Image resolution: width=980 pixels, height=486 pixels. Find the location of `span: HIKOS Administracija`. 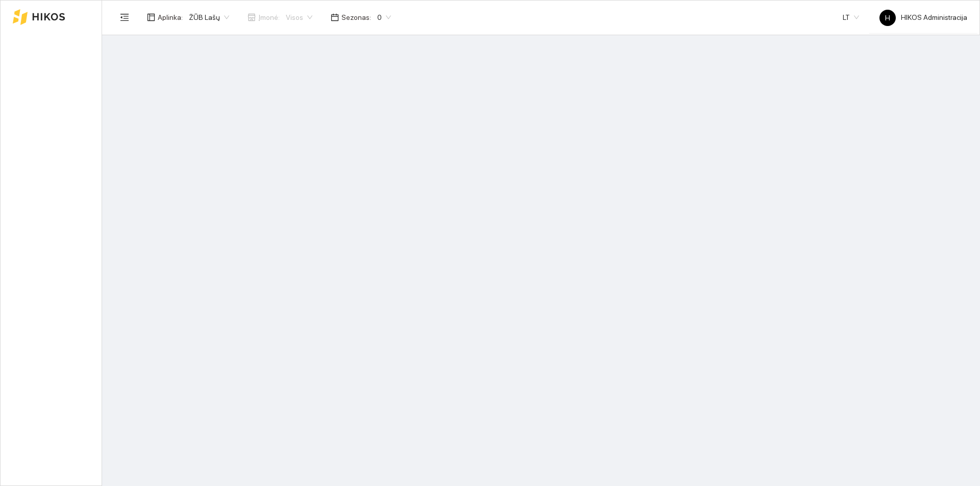

span: HIKOS Administracija is located at coordinates (923, 18).